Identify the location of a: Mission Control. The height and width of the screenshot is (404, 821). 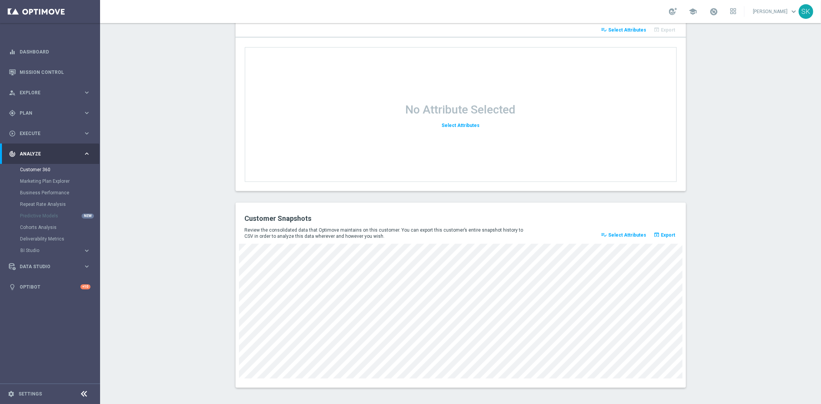
(55, 72).